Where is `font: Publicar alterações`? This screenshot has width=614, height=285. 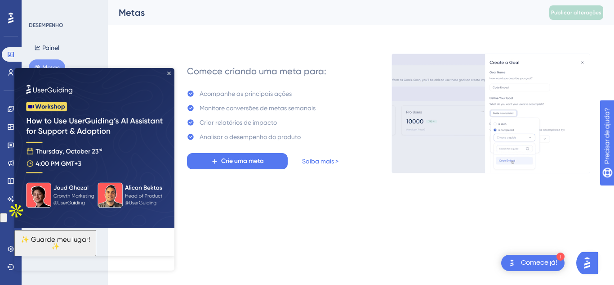 font: Publicar alterações is located at coordinates (576, 13).